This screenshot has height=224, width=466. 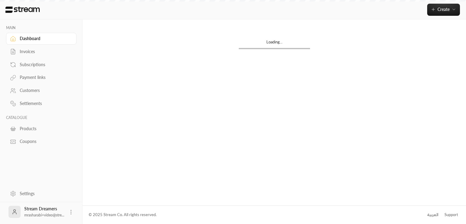 I want to click on button: Create, so click(x=444, y=10).